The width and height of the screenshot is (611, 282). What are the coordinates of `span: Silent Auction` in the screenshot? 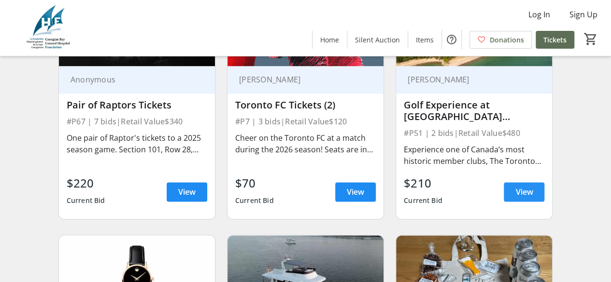 It's located at (377, 40).